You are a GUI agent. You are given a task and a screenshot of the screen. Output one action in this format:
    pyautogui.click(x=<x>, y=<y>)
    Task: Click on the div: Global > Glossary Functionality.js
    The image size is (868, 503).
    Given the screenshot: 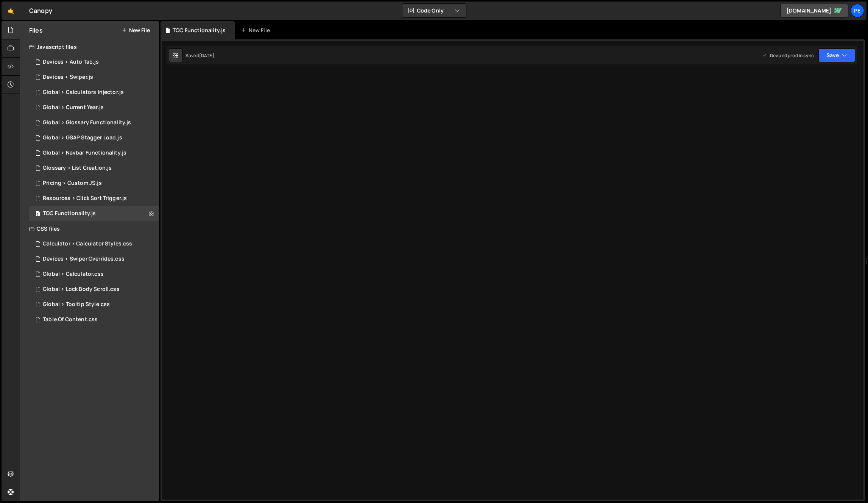 What is the action you would take?
    pyautogui.click(x=87, y=123)
    